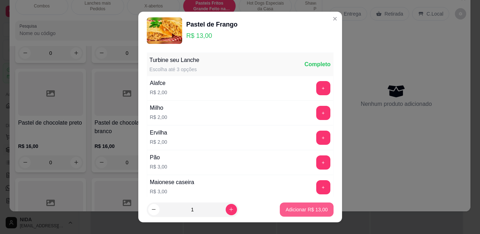 This screenshot has height=234, width=480. I want to click on div: Milho, so click(158, 108).